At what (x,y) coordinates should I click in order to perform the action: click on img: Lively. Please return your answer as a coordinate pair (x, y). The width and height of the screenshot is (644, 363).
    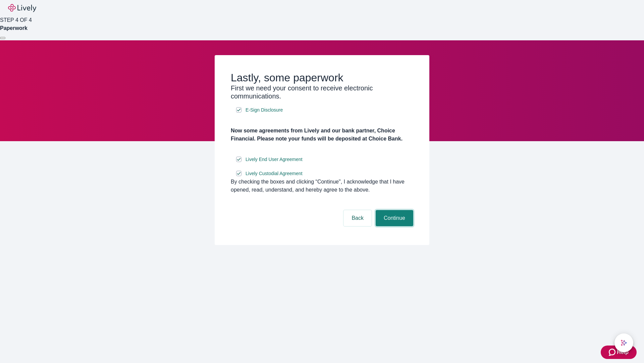
    Looking at the image, I should click on (22, 8).